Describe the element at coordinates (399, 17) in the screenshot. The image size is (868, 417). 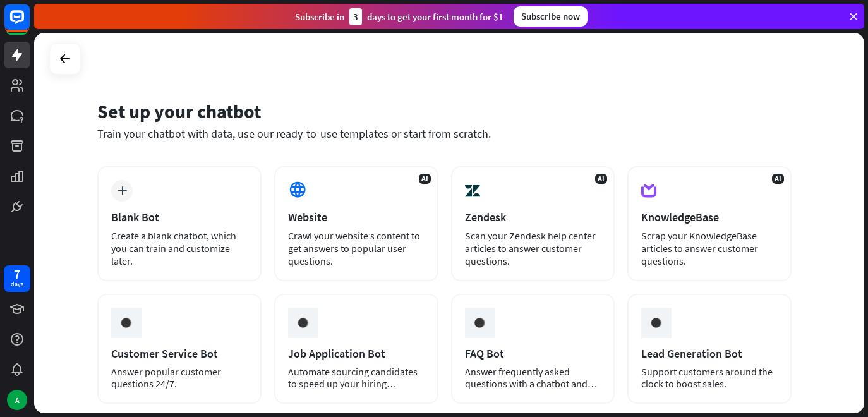
I see `div: Subscribe in days to get your first month for $1` at that location.